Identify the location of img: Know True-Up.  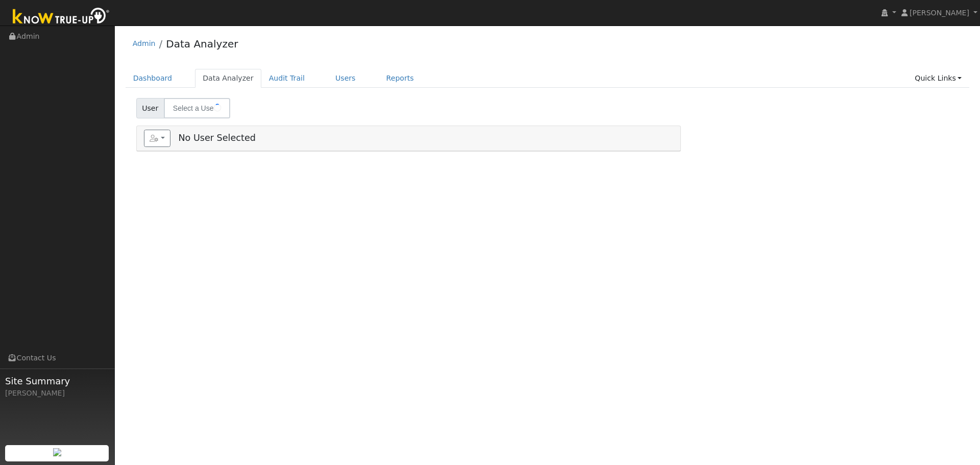
(61, 17).